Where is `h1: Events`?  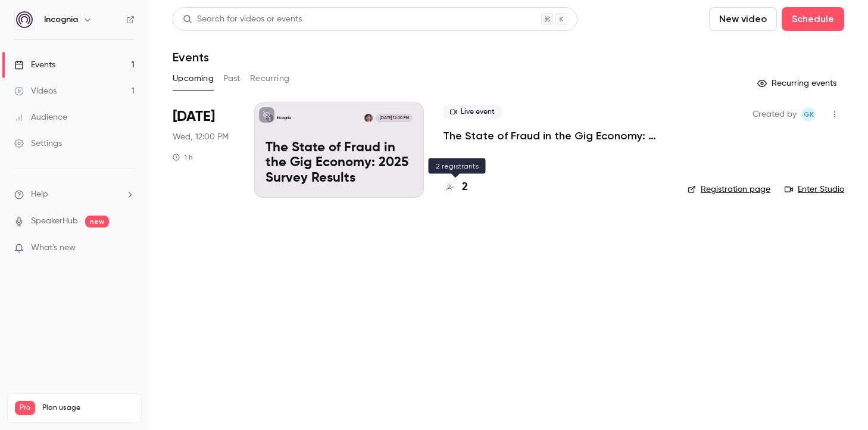 h1: Events is located at coordinates (190, 57).